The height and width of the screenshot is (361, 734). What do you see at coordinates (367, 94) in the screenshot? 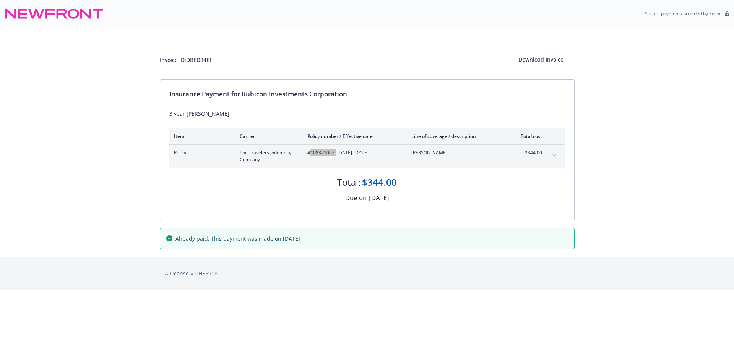
I see `div: Insurance Payment for Rubicon Investments Corporation` at bounding box center [367, 94].